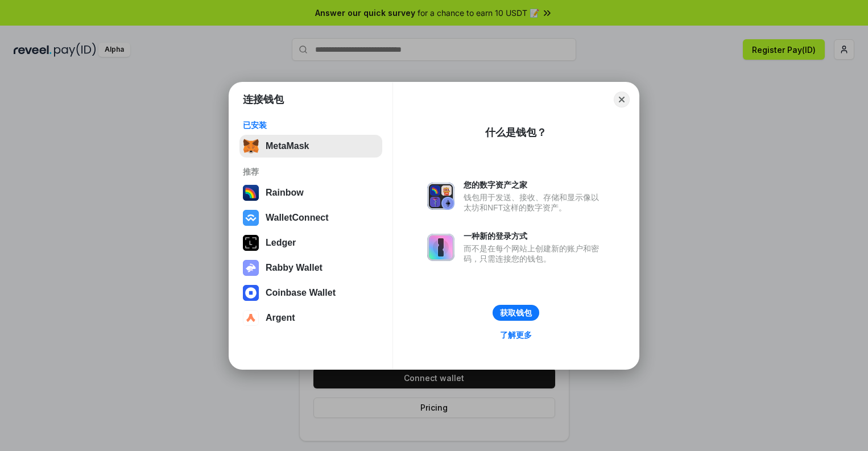 The image size is (868, 451). I want to click on button: 获取钱包, so click(515, 313).